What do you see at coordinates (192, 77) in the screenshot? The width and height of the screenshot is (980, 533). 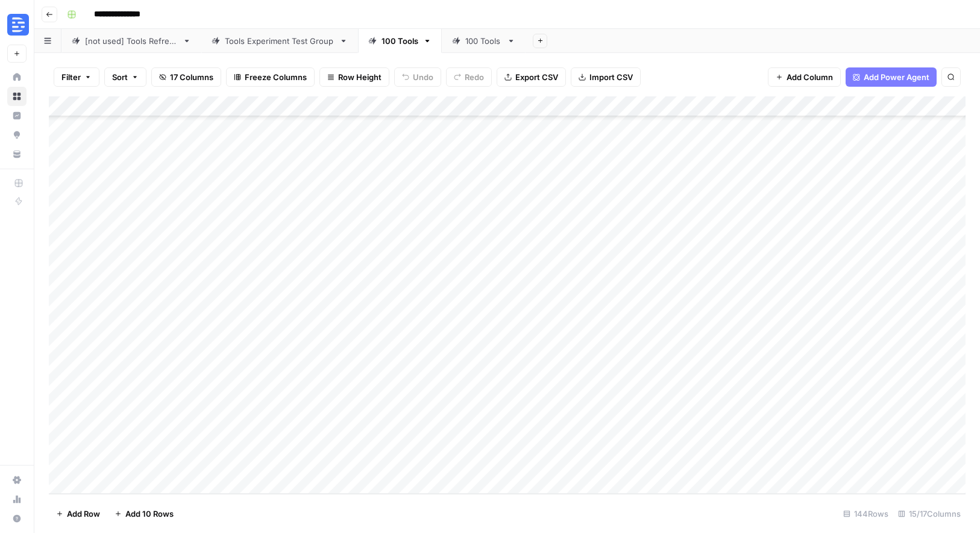 I see `span: 17 Columns` at bounding box center [192, 77].